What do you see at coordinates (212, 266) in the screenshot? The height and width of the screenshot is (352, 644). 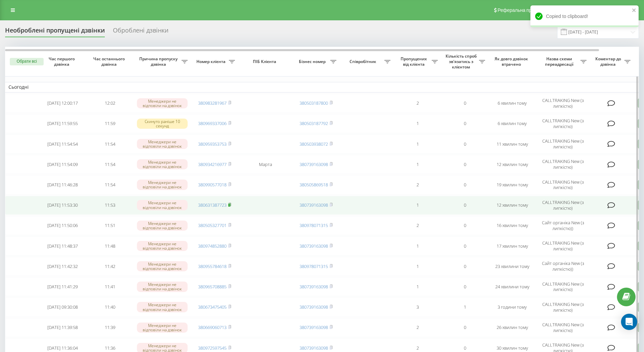 I see `a: 380955784618` at bounding box center [212, 266].